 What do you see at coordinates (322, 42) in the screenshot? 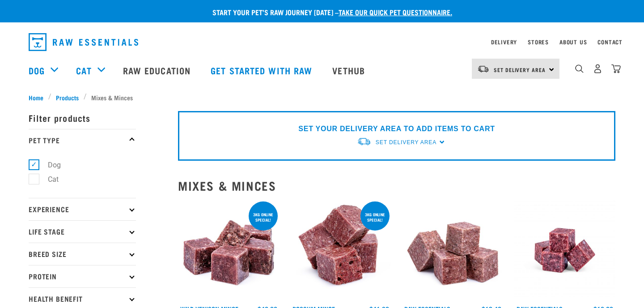
I see `nav: dropdown navigation` at bounding box center [322, 42].